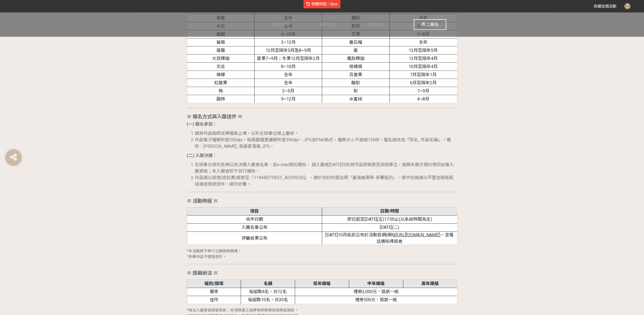 Image resolution: width=644 pixels, height=315 pixels. Describe the element at coordinates (430, 24) in the screenshot. I see `button: 馬上報名` at that location.